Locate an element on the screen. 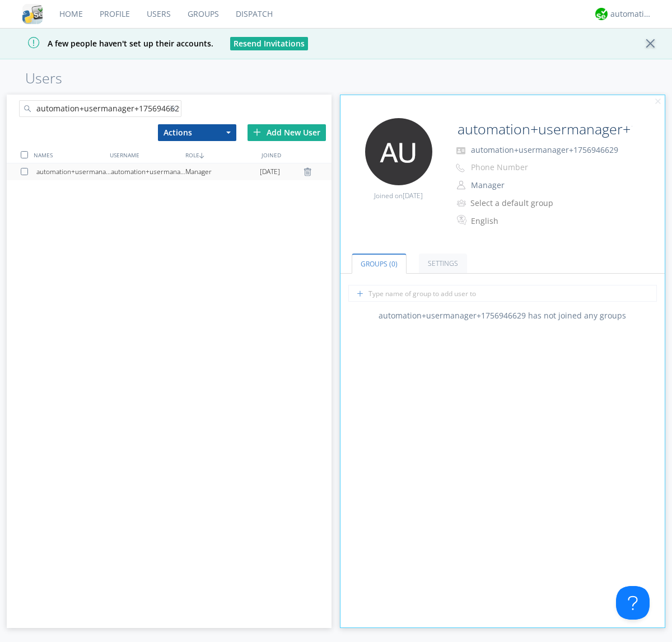  input: Name is located at coordinates (543, 129).